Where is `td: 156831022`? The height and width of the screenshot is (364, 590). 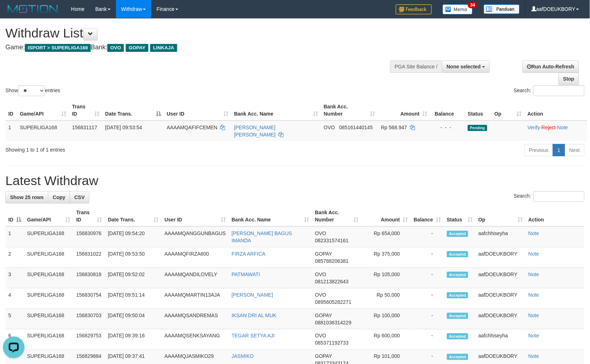 td: 156831022 is located at coordinates (90, 257).